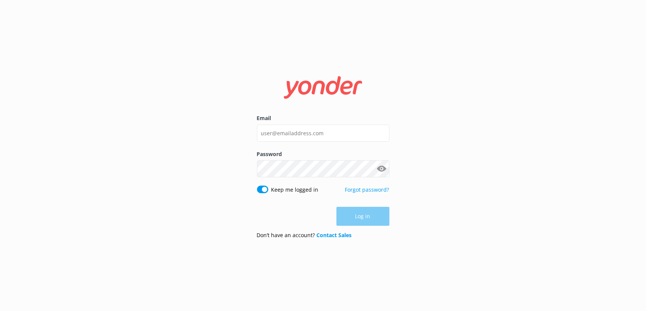 The height and width of the screenshot is (311, 646). What do you see at coordinates (367, 189) in the screenshot?
I see `a: Forgot password?` at bounding box center [367, 189].